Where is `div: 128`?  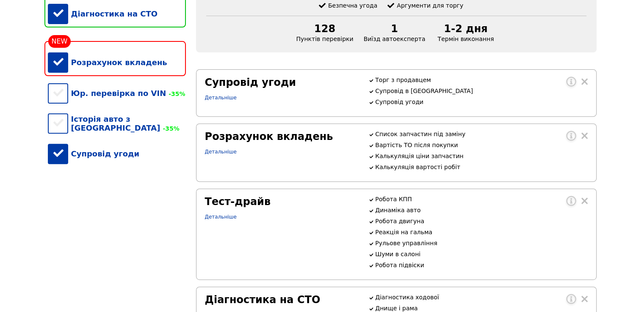 div: 128 is located at coordinates (324, 29).